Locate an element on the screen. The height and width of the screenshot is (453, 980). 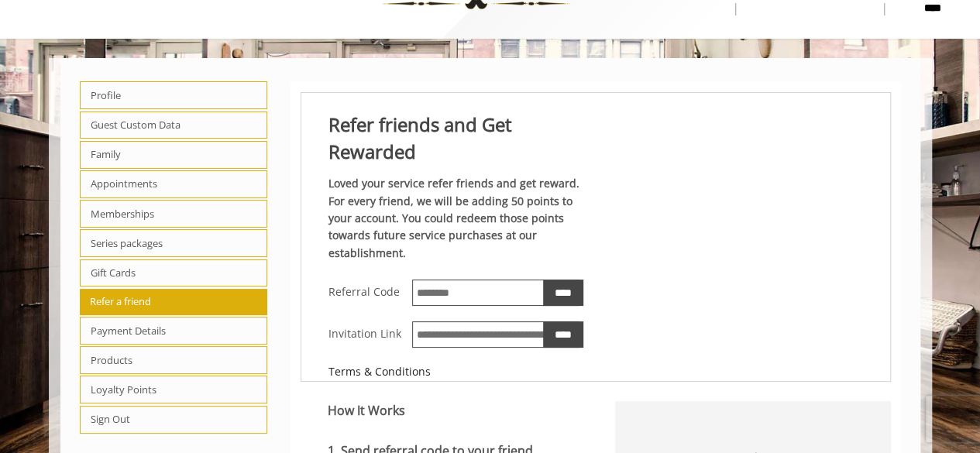
input: copy referral code is located at coordinates (563, 293).